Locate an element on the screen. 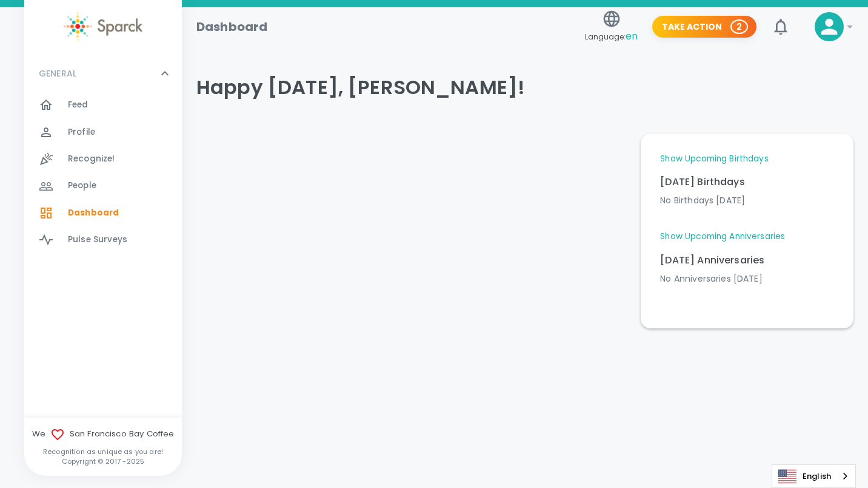 The image size is (868, 488). span: Feed is located at coordinates (78, 105).